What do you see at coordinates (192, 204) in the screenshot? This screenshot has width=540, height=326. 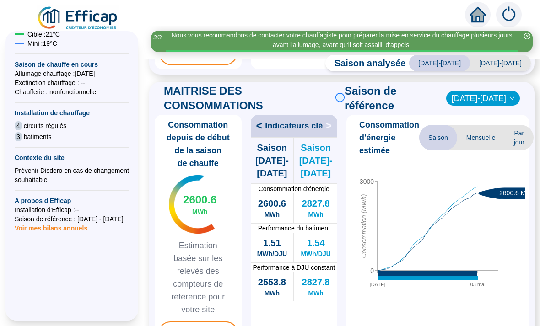 I see `img: indicateur températures` at bounding box center [192, 204].